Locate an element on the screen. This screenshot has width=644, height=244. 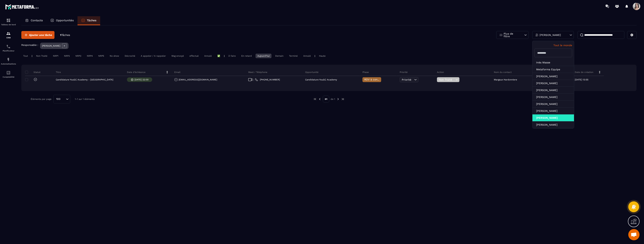
div: Msg envoyé is located at coordinates (177, 56).